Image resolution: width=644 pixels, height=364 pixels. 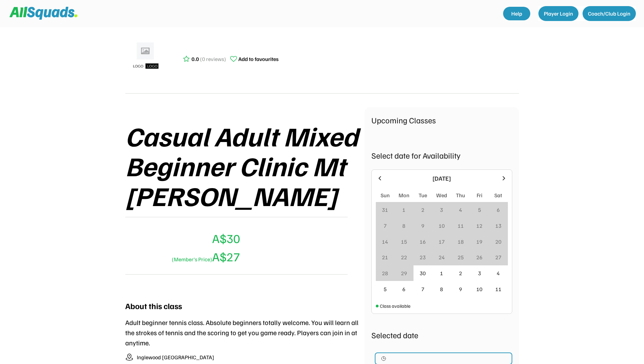 I want to click on div: 0.0, so click(x=196, y=59).